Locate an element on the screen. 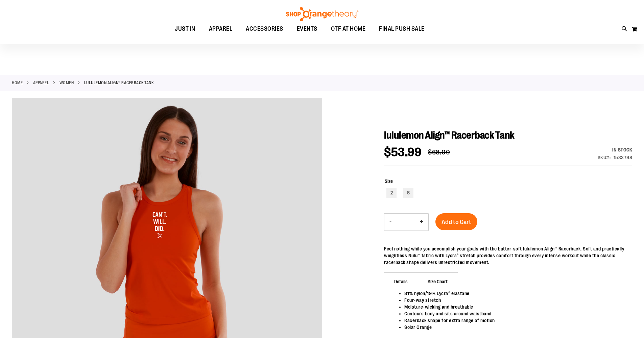 The height and width of the screenshot is (338, 644). span: EVENTS is located at coordinates (307, 29).